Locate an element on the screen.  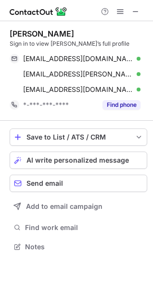
span: Find work email is located at coordinates (84, 228).